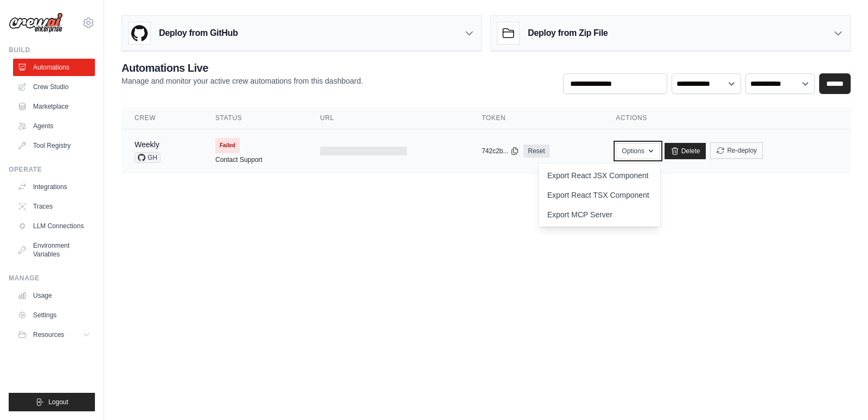 The image size is (868, 420). Describe the element at coordinates (58, 402) in the screenshot. I see `span: Logout` at that location.